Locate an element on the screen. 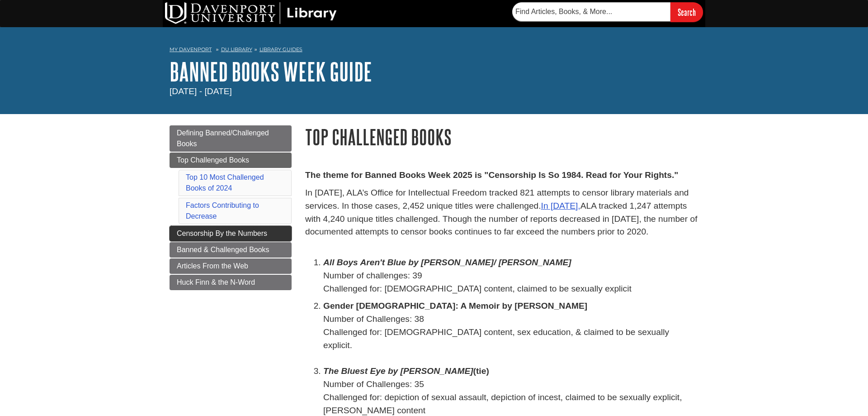 Image resolution: width=868 pixels, height=416 pixels. span: Defining Banned/Challenged Books is located at coordinates (223, 138).